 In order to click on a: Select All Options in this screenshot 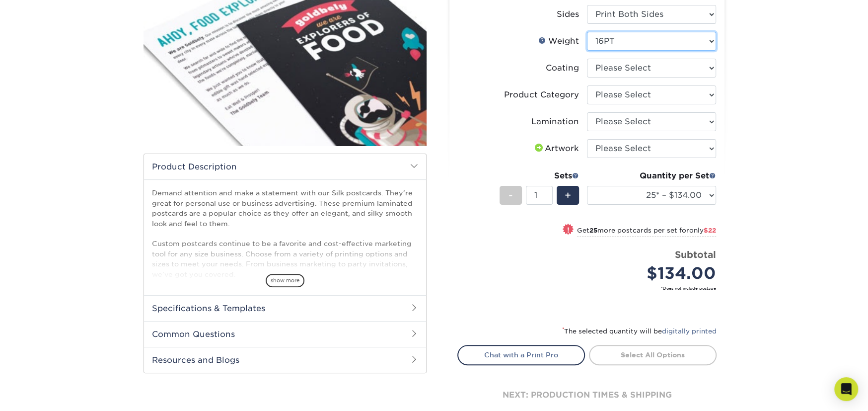, I will do `click(652, 355)`.